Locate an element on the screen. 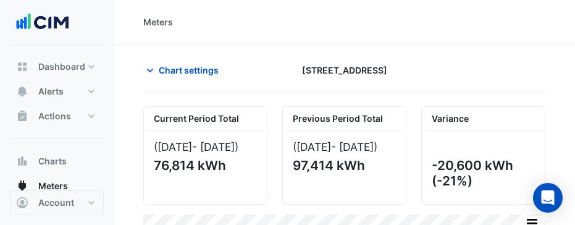  div: -20,600 kWh (-21%) is located at coordinates (481, 173).